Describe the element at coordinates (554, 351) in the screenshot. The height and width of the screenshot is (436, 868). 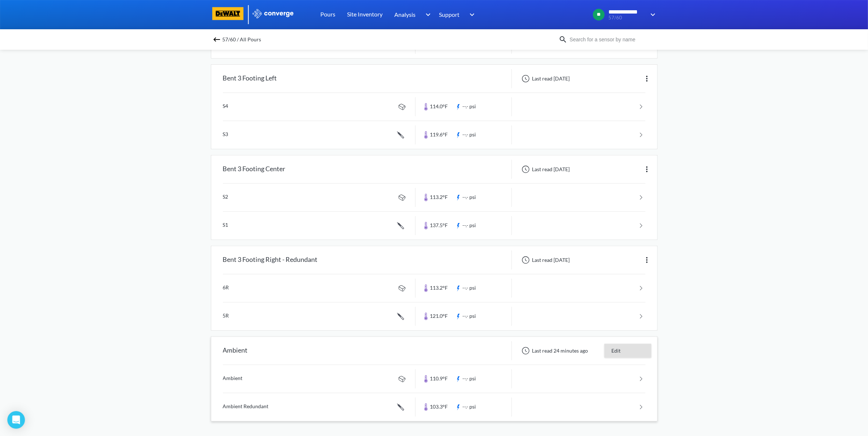
I see `div: Last read 24 minutes ago` at that location.